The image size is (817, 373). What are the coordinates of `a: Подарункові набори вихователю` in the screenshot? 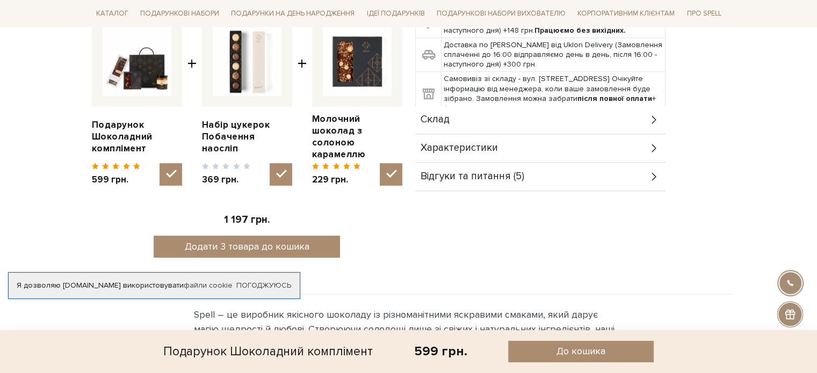 It's located at (501, 13).